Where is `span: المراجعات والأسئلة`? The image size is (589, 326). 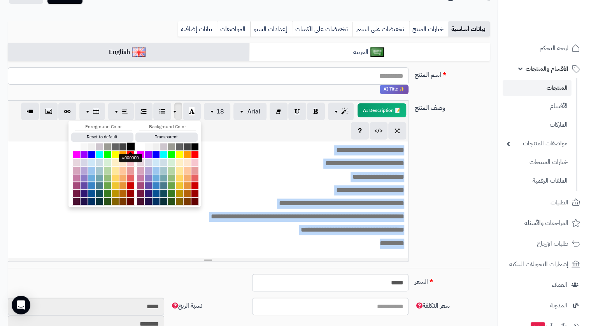 span: المراجعات والأسئلة is located at coordinates (546, 223).